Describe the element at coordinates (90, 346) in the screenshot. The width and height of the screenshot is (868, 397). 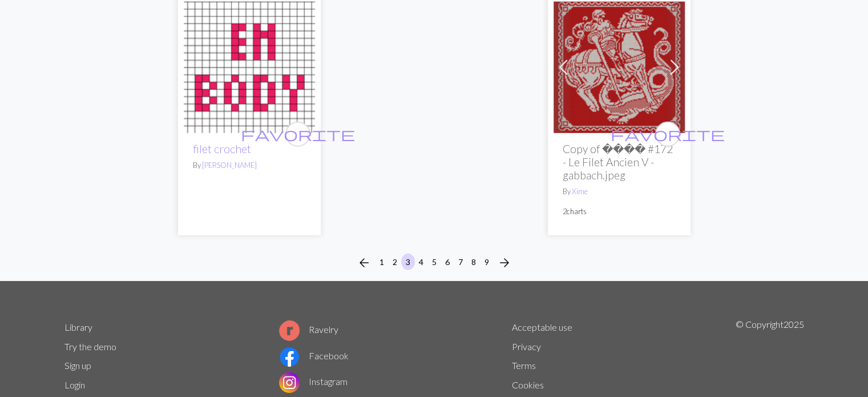
I see `a: Try the demo` at that location.